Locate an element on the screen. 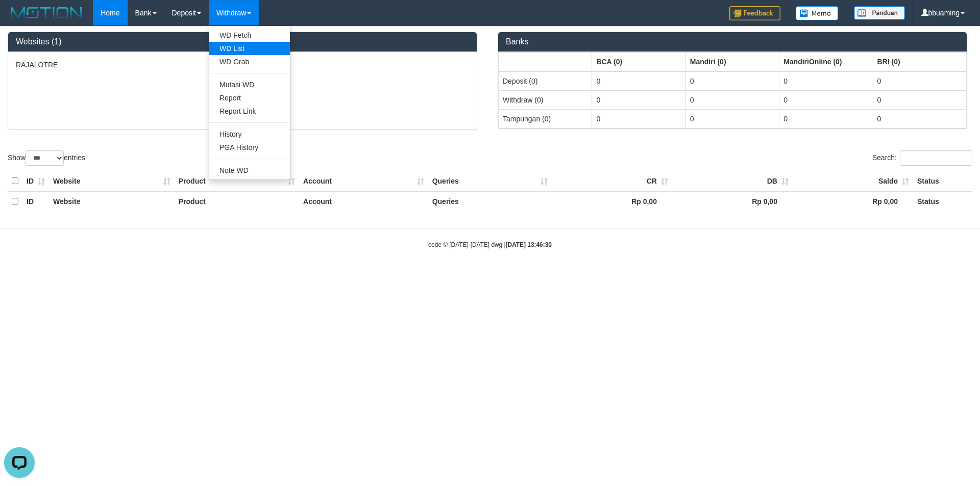 This screenshot has width=980, height=486. label: Show entries is located at coordinates (47, 158).